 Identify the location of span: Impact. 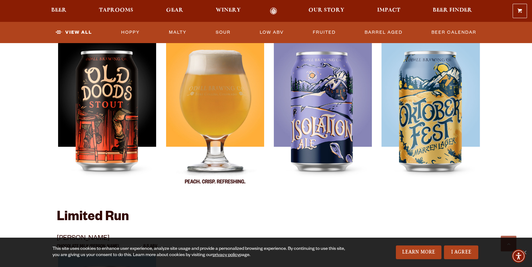
(389, 10).